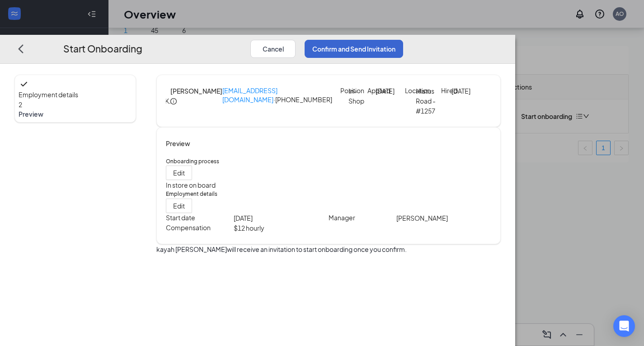  I want to click on p: Hiatus Road - #1257, so click(427, 101).